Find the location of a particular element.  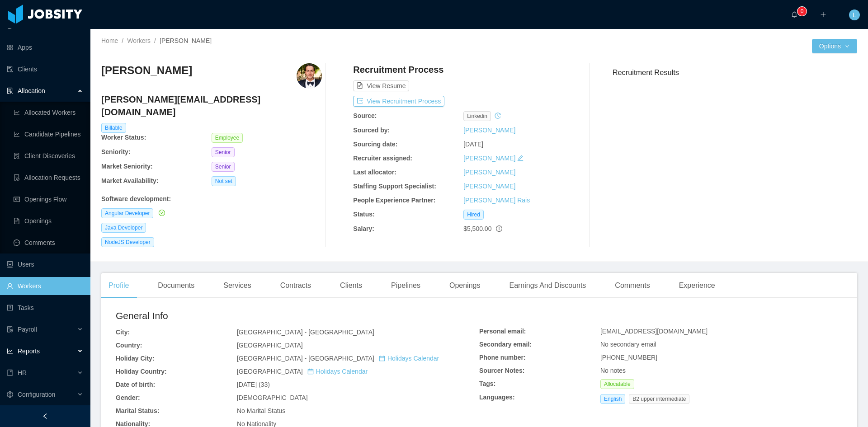

span: English is located at coordinates (613, 399).